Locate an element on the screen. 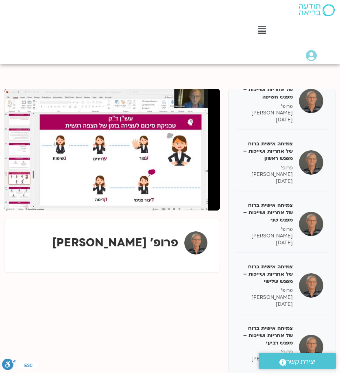 Image resolution: width=340 pixels, height=373 pixels. h5: צמיחה אישית ברוח של אחריות ושייכות – מפגש ראשון is located at coordinates (267, 151).